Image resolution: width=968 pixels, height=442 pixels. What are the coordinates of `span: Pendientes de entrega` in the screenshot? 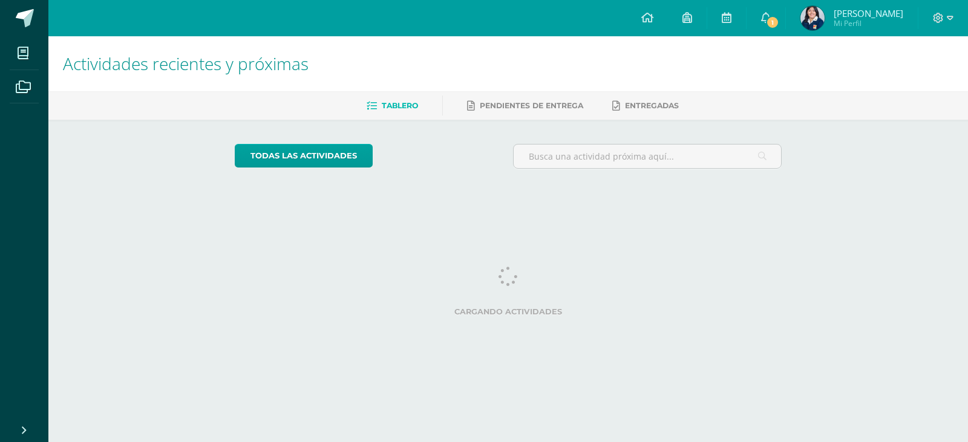 It's located at (531, 105).